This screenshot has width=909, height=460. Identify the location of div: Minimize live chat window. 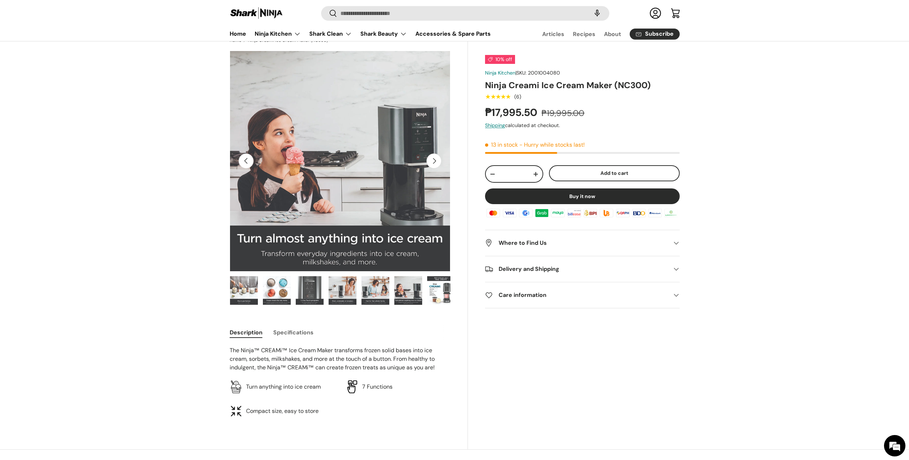
(126, 12).